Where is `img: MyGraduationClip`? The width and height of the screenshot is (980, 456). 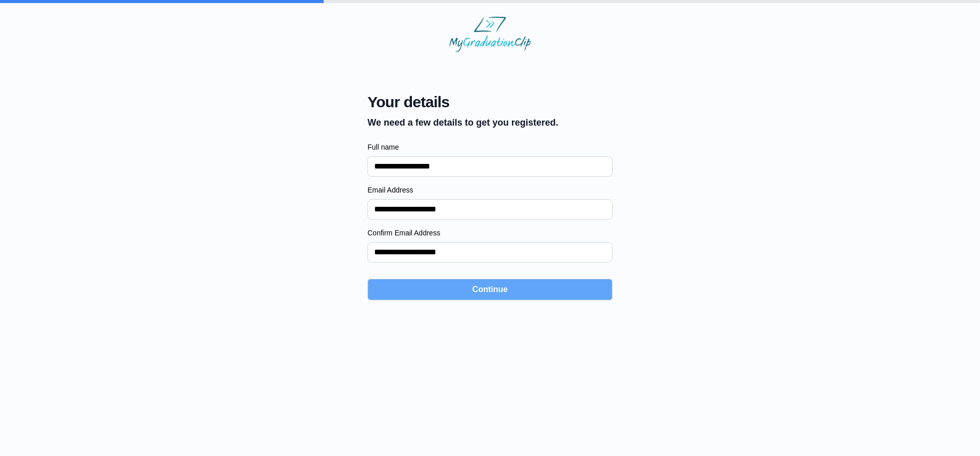 img: MyGraduationClip is located at coordinates (490, 34).